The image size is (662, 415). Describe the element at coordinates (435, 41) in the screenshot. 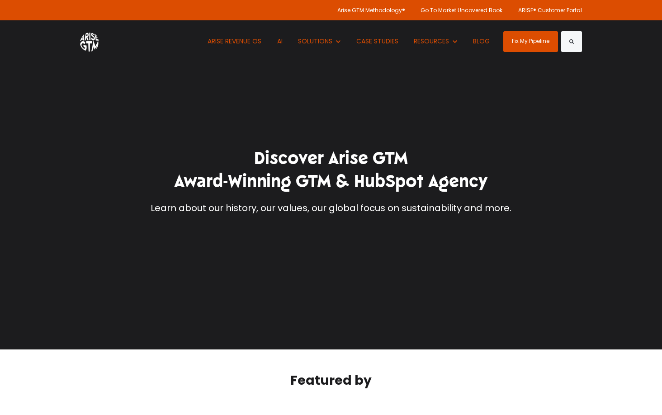

I see `button: Show submenu for RESOURCES RESOURCES` at that location.